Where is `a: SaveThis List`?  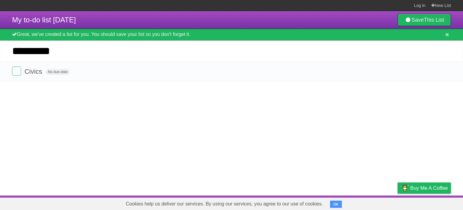
a: SaveThis List is located at coordinates (424, 20).